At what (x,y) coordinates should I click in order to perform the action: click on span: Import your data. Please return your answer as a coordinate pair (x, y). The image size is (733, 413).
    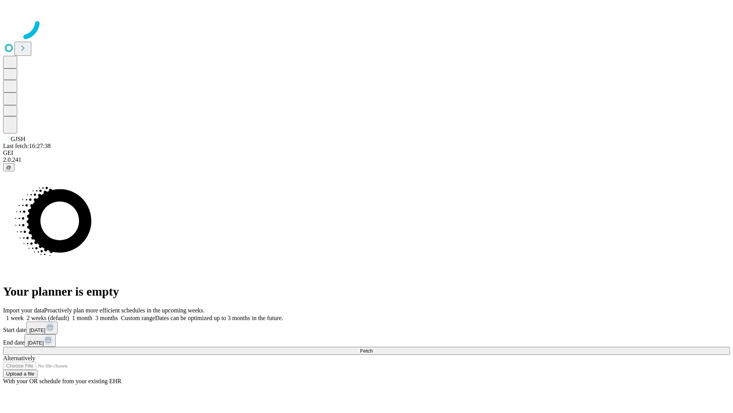
    Looking at the image, I should click on (24, 310).